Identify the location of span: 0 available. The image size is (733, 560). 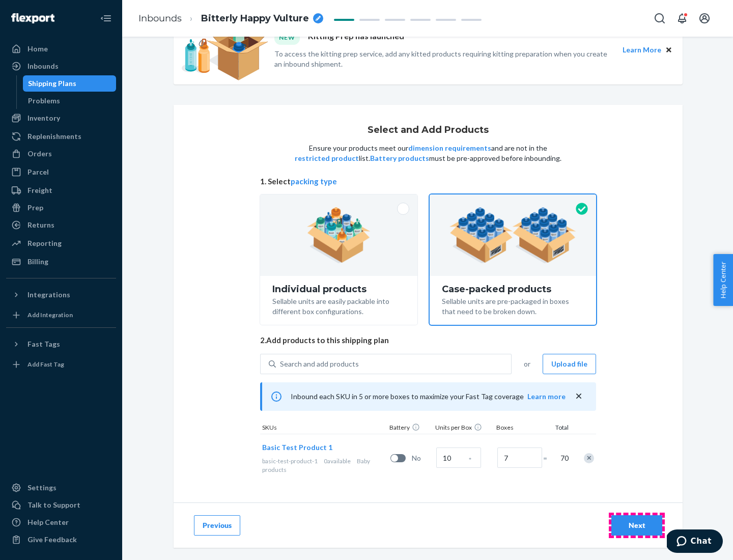
(337, 461).